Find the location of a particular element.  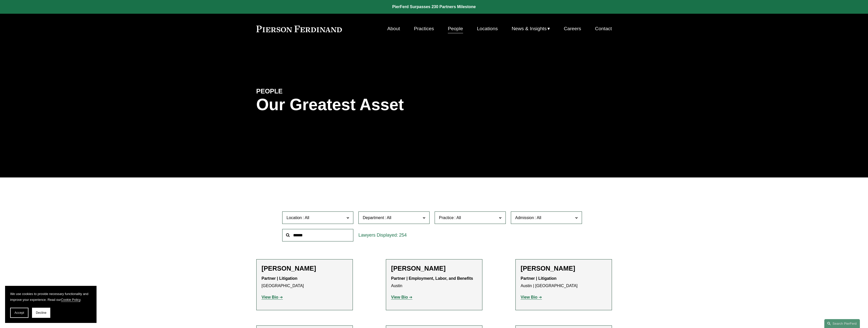

h1: Our Greatest Asset is located at coordinates (374, 104).